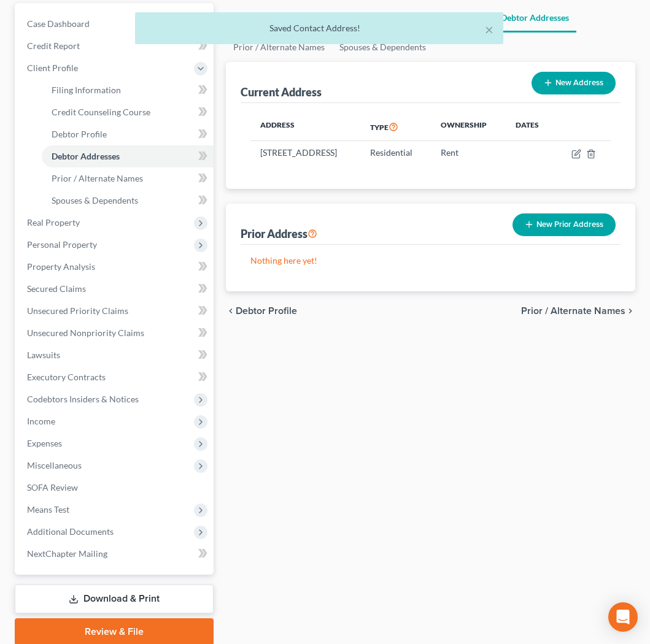  Describe the element at coordinates (395, 127) in the screenshot. I see `th: Type` at that location.